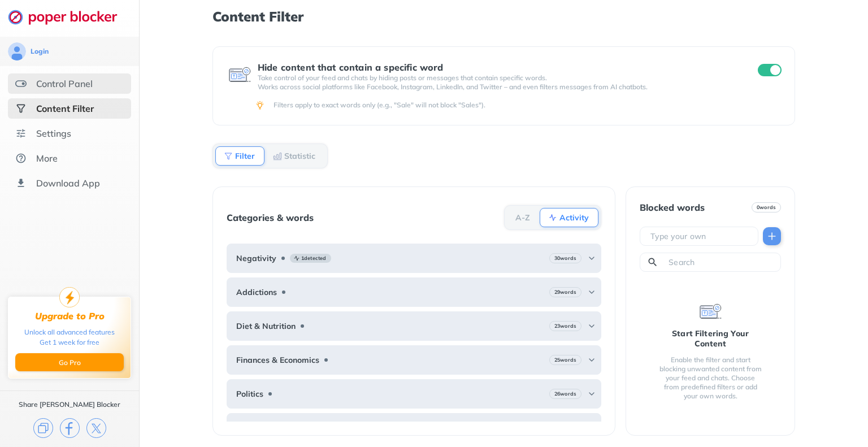 The image size is (868, 447). What do you see at coordinates (43, 428) in the screenshot?
I see `img: copy.svg` at bounding box center [43, 428].